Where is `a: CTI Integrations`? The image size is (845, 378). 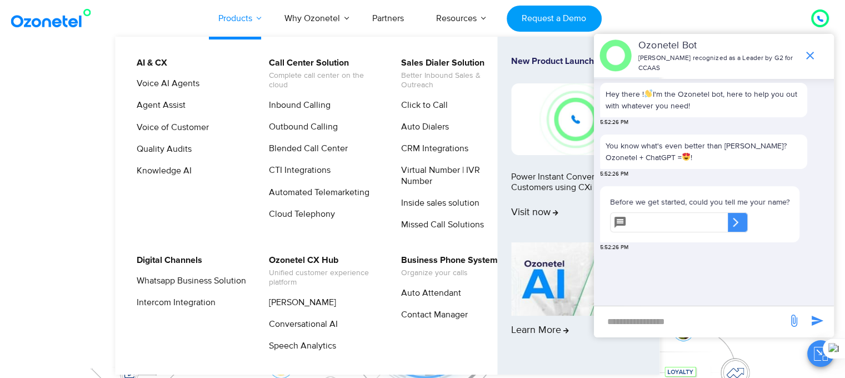 a: CTI Integrations is located at coordinates (297, 170).